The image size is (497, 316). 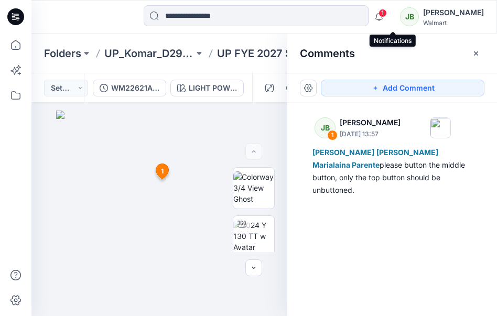 What do you see at coordinates (254, 188) in the screenshot?
I see `img: Colorway 3/4 View Ghost` at bounding box center [254, 188].